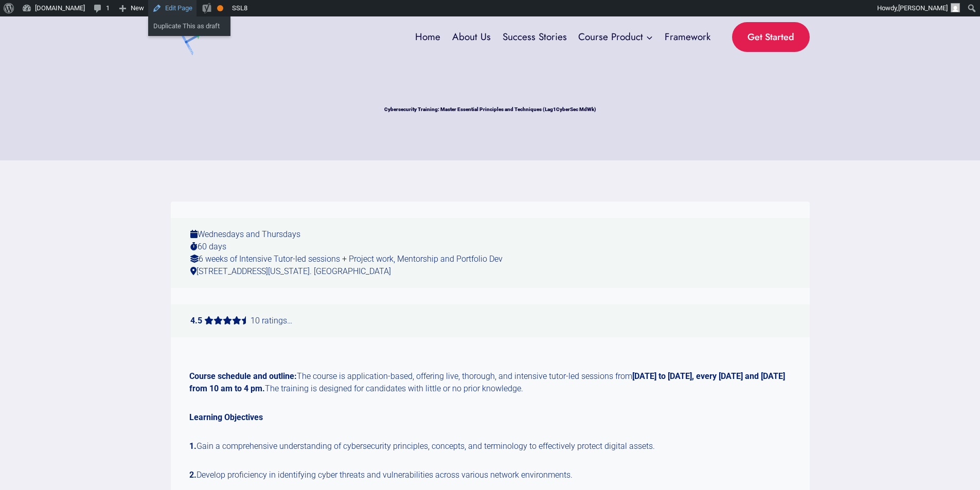 The image size is (980, 490). I want to click on h1: Cybersecurity Training: Master Essential Principles and Techniques (Lag1CyberSec MdWk), so click(490, 109).